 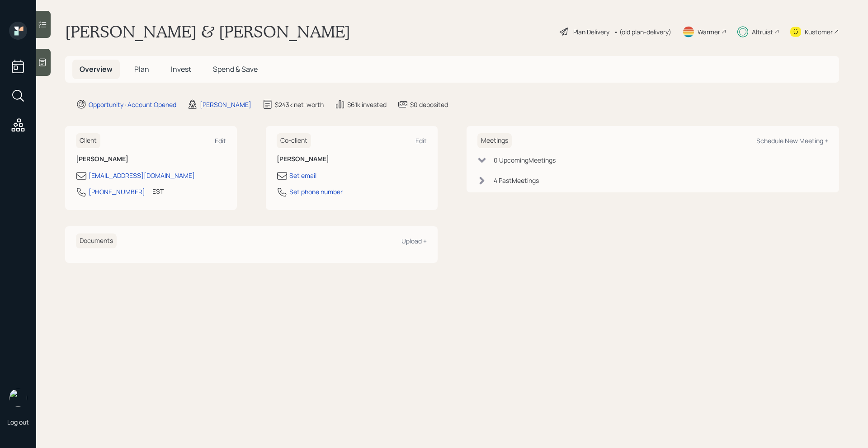 I want to click on span: Plan, so click(x=141, y=69).